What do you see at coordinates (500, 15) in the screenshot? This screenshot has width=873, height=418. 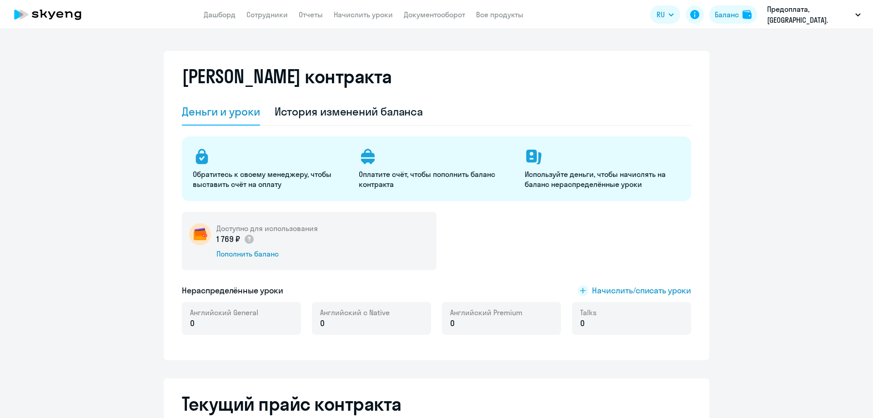 I see `a: Все продукты` at bounding box center [500, 15].